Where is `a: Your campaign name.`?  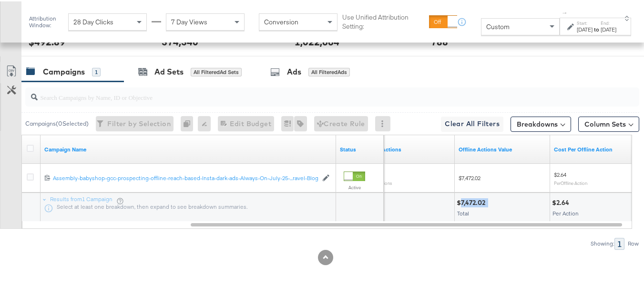
a: Your campaign name. is located at coordinates (188, 148).